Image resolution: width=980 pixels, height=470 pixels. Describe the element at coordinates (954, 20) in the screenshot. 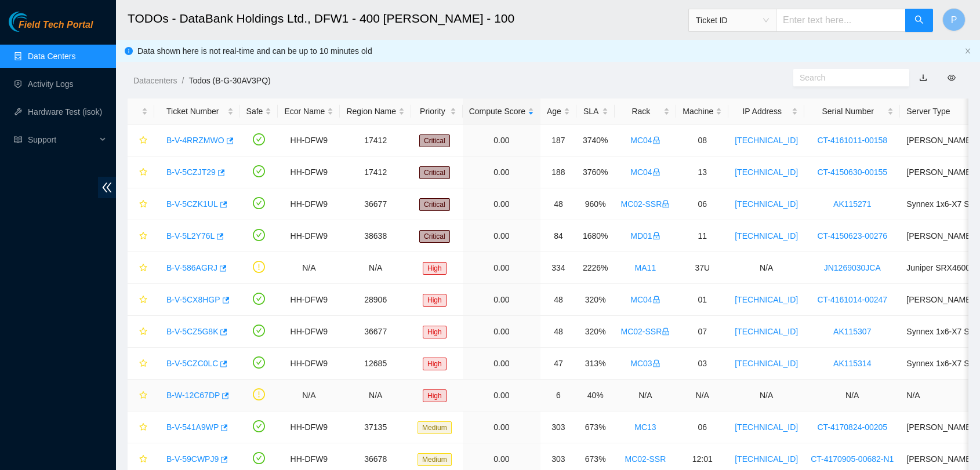

I see `span: P` at that location.